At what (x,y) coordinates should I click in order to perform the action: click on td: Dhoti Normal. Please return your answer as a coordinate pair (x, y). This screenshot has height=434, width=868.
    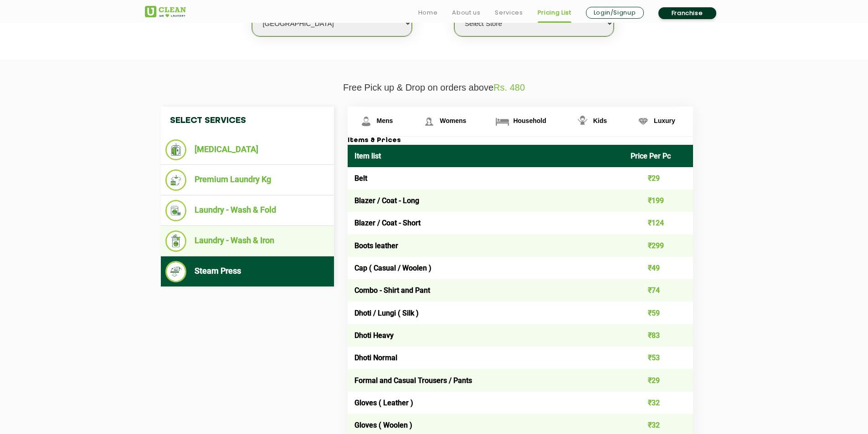
    Looking at the image, I should click on (486, 357).